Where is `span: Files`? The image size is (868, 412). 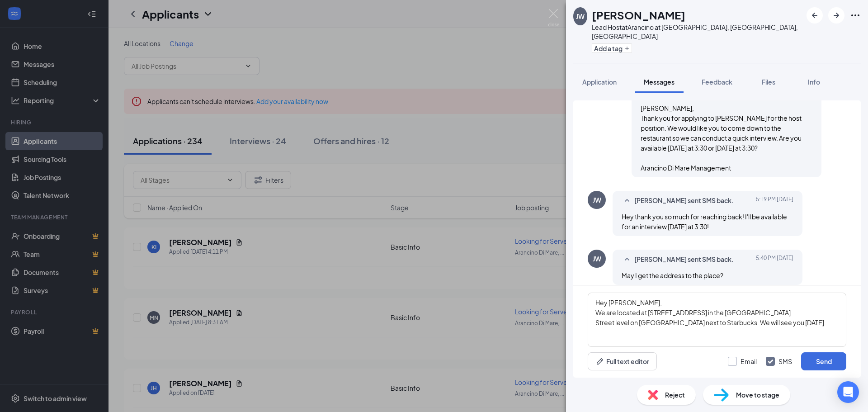 span: Files is located at coordinates (768, 82).